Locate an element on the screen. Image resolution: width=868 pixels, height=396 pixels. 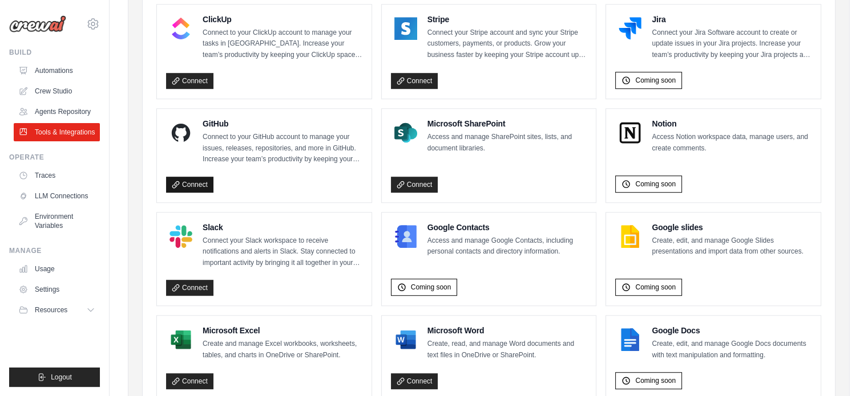
h4: Jira is located at coordinates (731, 19).